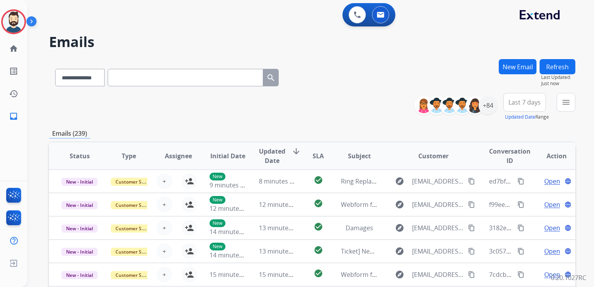 The image size is (594, 287). Describe the element at coordinates (279, 181) in the screenshot. I see `span: 8 minutes ago` at that location.